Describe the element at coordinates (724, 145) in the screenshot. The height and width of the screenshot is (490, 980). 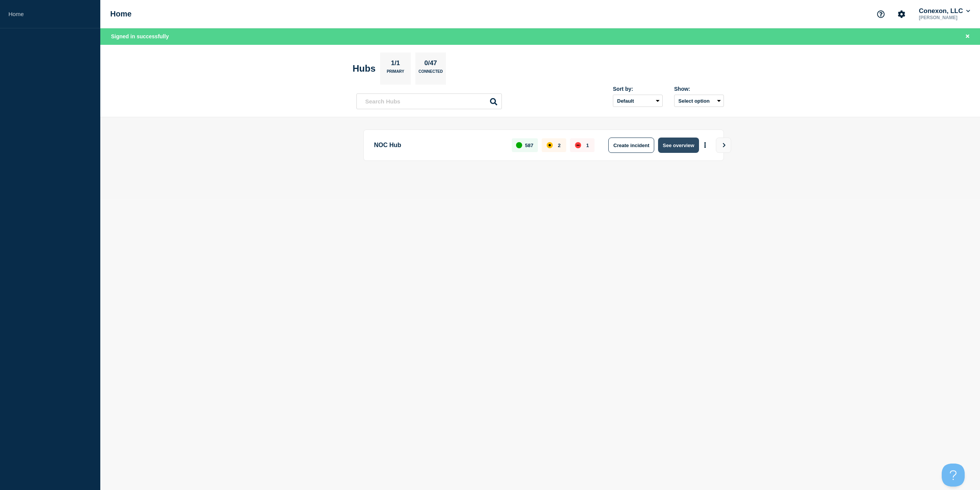
I see `button: View` at that location.